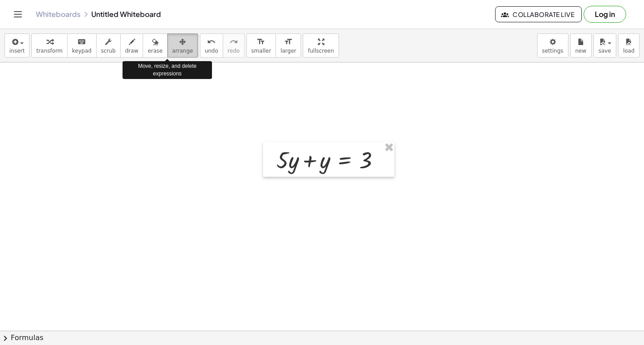 Image resolution: width=644 pixels, height=345 pixels. Describe the element at coordinates (629, 51) in the screenshot. I see `span: load` at that location.